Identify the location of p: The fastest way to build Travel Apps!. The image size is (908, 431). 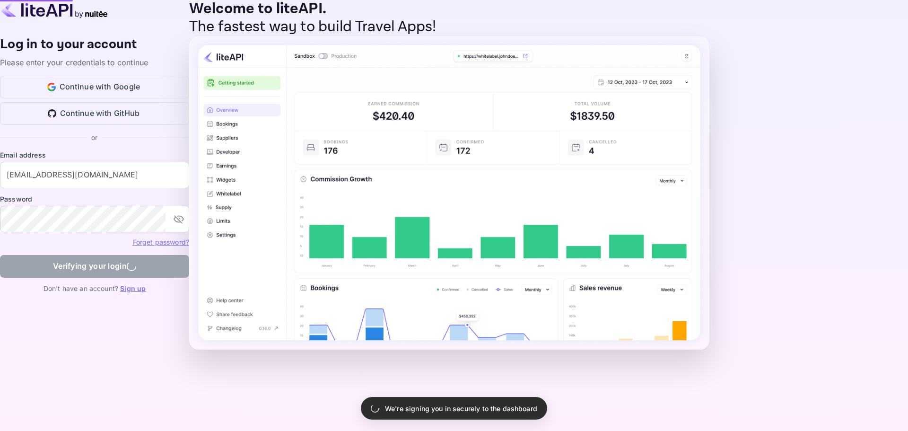
(449, 27).